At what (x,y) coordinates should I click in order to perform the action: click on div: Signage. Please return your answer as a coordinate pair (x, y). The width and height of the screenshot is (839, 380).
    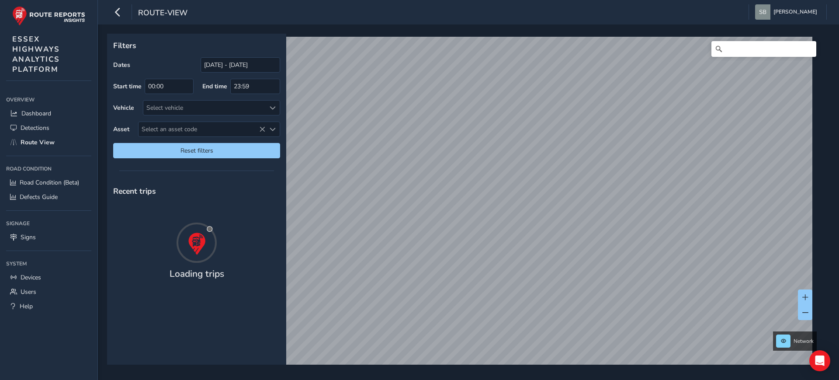
    Looking at the image, I should click on (49, 223).